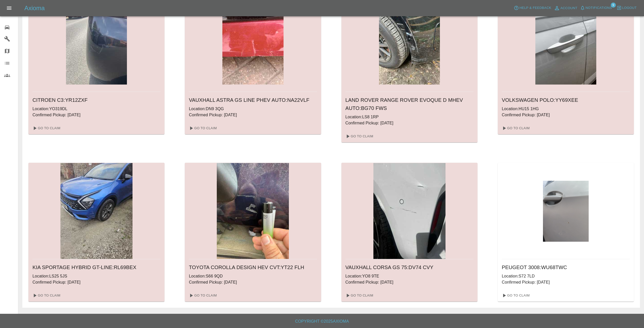 The width and height of the screenshot is (644, 328). What do you see at coordinates (97, 267) in the screenshot?
I see `h6: KIA SPORTAGE HYBRID GT-LINE : RL69BEX` at bounding box center [97, 267].